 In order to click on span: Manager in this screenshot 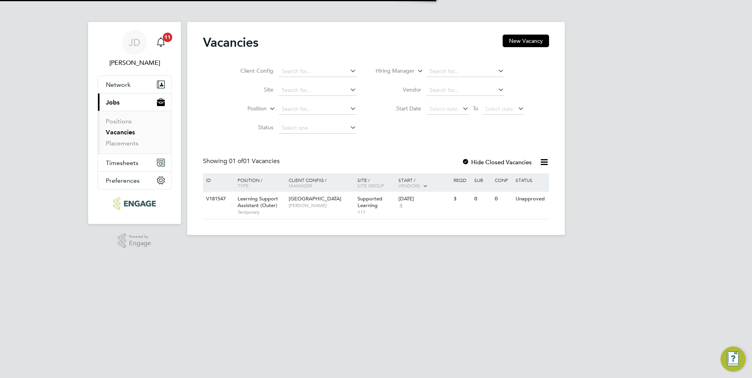, I will do `click(300, 186)`.